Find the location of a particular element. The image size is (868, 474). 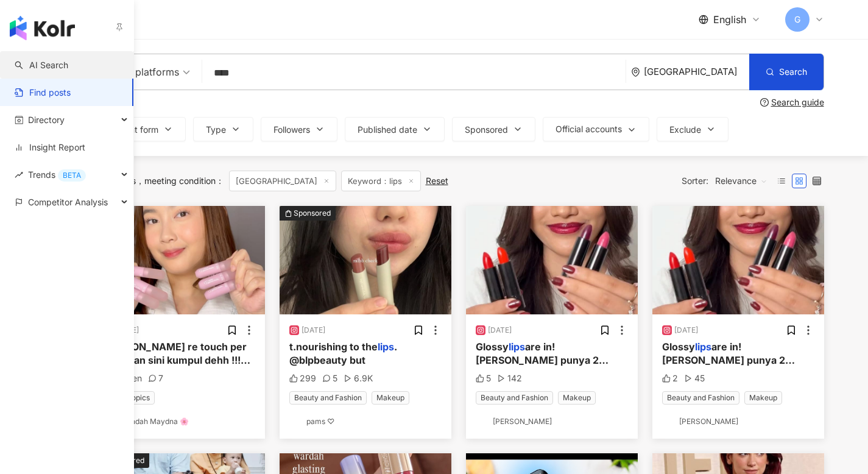

span: environment is located at coordinates (635, 72).